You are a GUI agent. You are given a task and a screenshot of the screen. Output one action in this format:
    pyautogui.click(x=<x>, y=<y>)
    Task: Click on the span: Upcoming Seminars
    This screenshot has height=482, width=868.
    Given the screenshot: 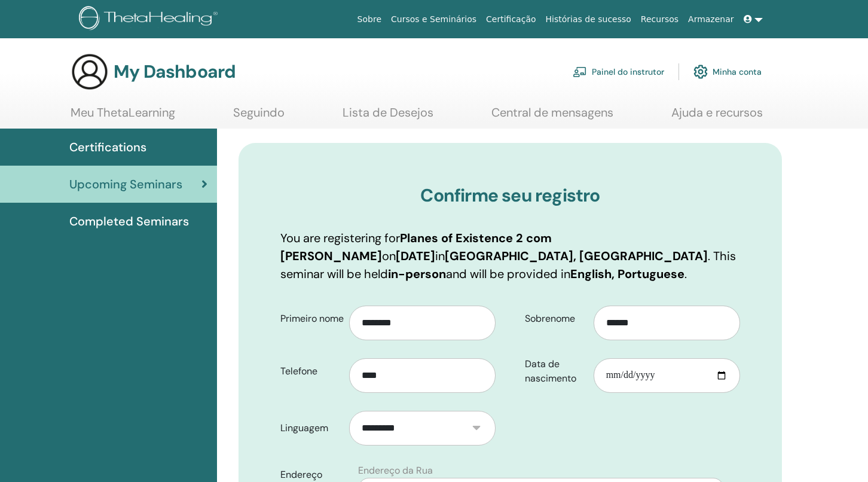 What is the action you would take?
    pyautogui.click(x=126, y=184)
    